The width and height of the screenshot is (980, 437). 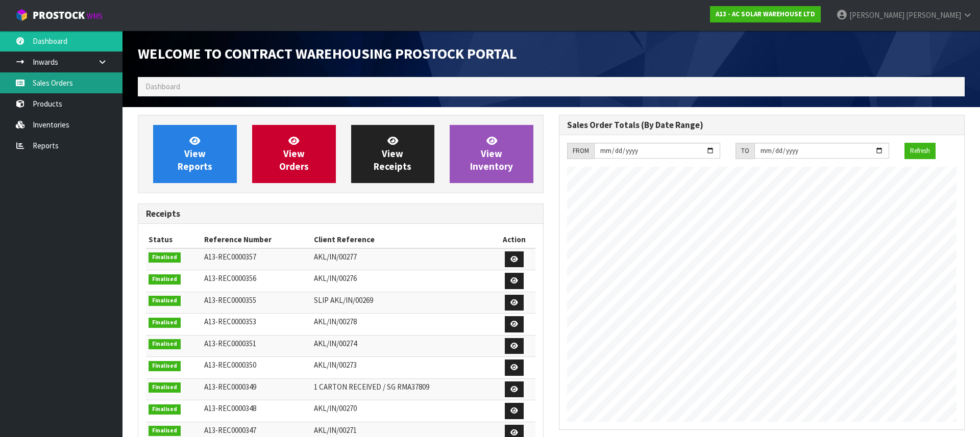 What do you see at coordinates (230, 256) in the screenshot?
I see `span: A13-REC0000357` at bounding box center [230, 256].